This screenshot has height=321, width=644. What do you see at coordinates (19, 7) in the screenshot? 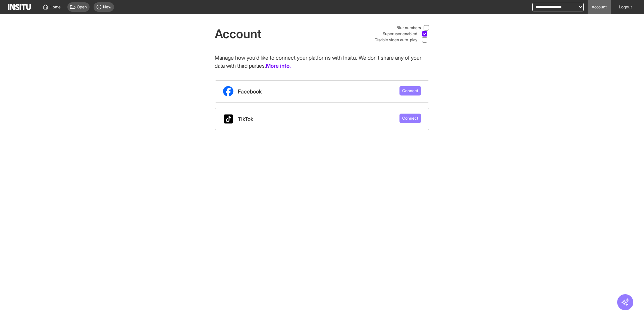
I see `img: Logo` at bounding box center [19, 7].